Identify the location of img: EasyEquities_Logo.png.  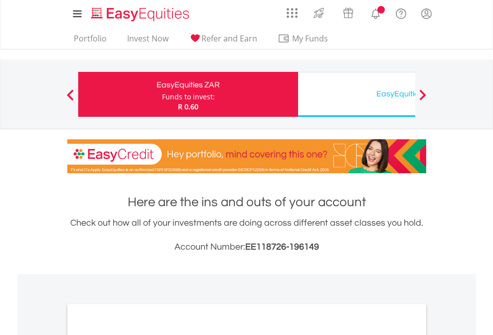
(141, 14).